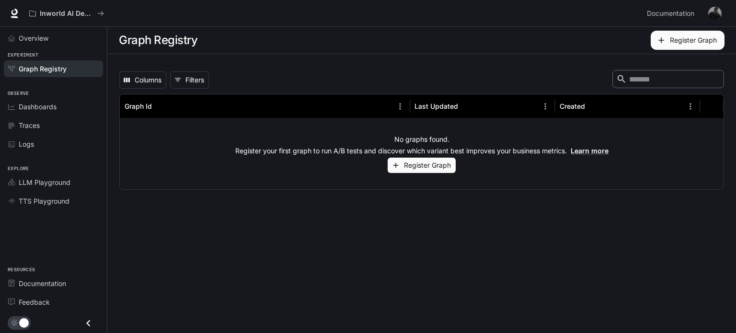  What do you see at coordinates (45, 182) in the screenshot?
I see `span: LLM Playground` at bounding box center [45, 182].